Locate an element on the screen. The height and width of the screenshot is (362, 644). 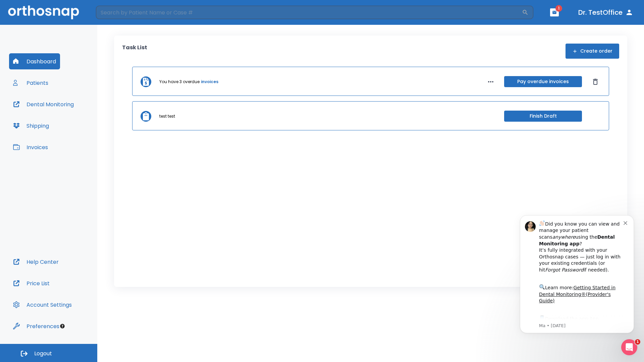
div: Download the app: | ​ Let us know if you need help getting started! is located at coordinates (71, 126).